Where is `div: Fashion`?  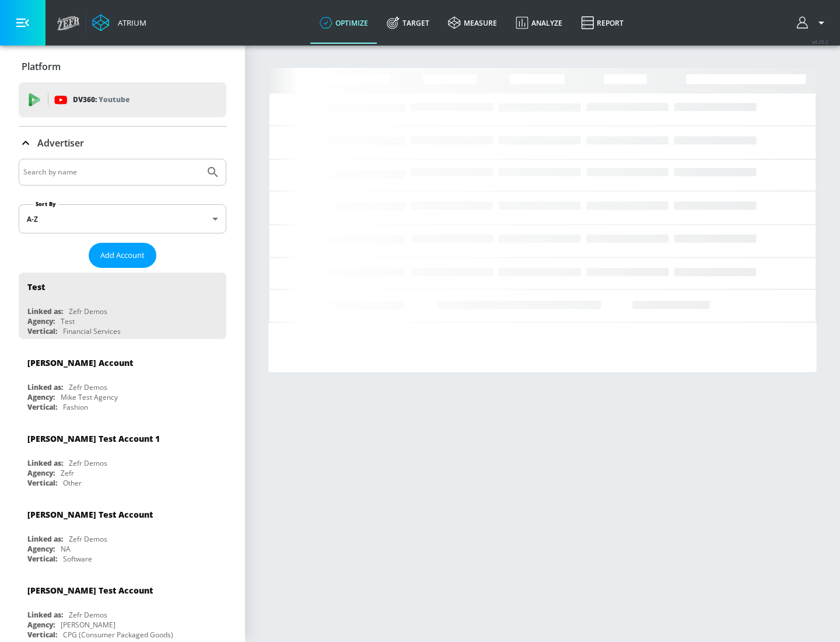 div: Fashion is located at coordinates (75, 407).